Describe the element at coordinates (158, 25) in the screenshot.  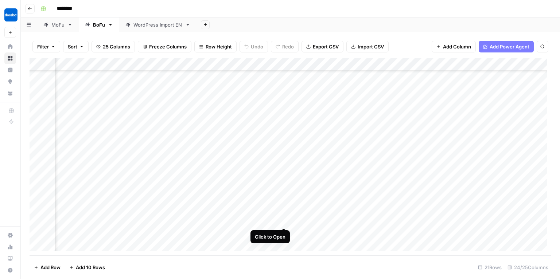
I see `a: WordPress Import EN` at that location.